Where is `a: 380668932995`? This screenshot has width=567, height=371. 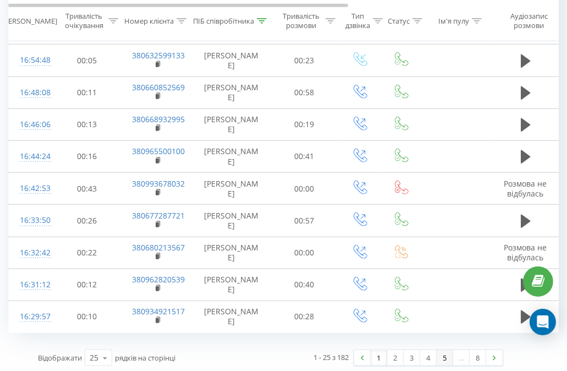
a: 380668932995 is located at coordinates (159, 119).